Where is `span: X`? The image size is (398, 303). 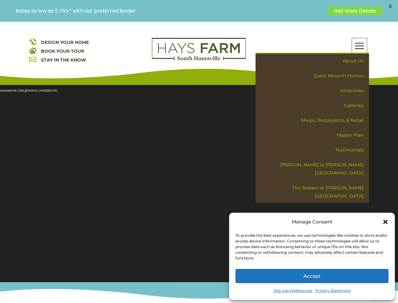
span: X is located at coordinates (391, 6).